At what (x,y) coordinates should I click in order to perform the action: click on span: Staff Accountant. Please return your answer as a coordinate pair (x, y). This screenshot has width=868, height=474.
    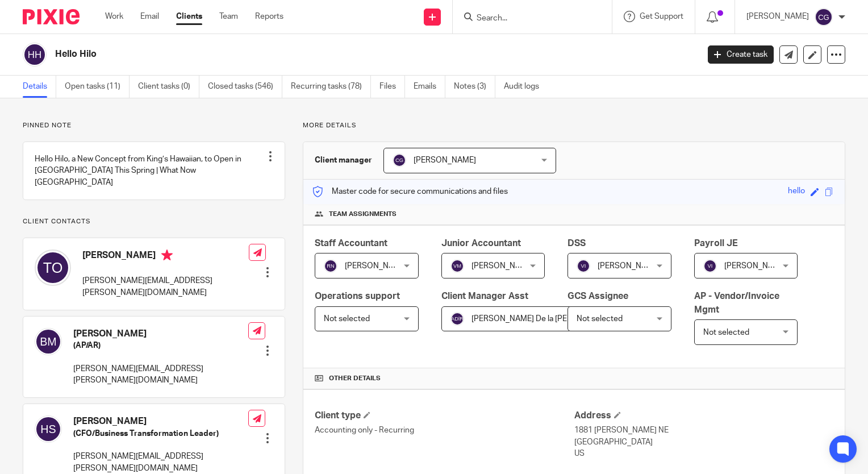
    Looking at the image, I should click on (352, 243).